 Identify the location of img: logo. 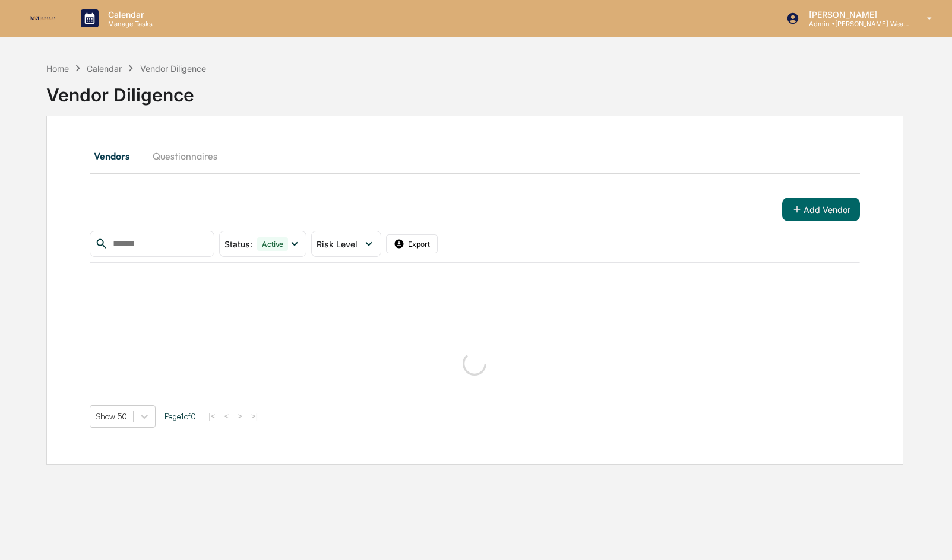
(43, 19).